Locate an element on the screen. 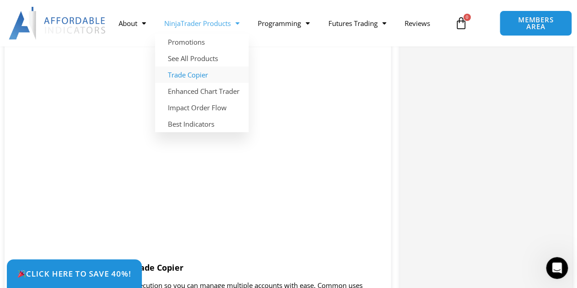 The height and width of the screenshot is (288, 577). img: LogoAI | Affordable Indicators – NinjaTrader is located at coordinates (57, 23).